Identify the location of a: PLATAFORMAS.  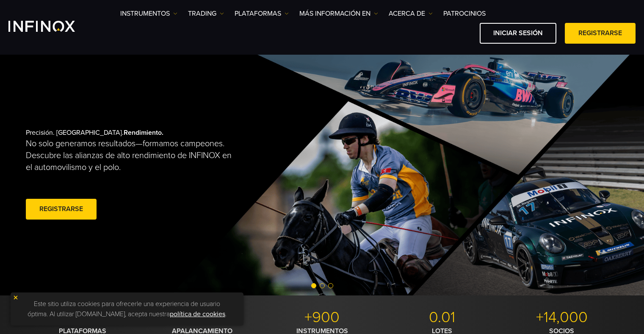
(261, 14).